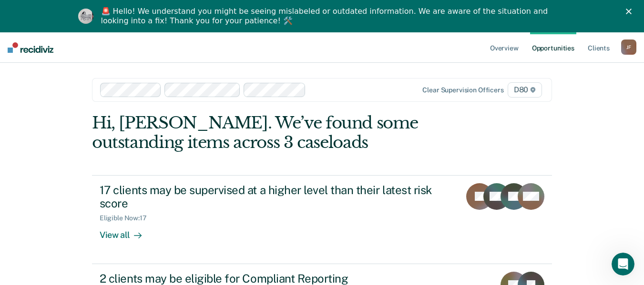 The width and height of the screenshot is (644, 285). Describe the element at coordinates (553, 48) in the screenshot. I see `a: Opportunities` at that location.